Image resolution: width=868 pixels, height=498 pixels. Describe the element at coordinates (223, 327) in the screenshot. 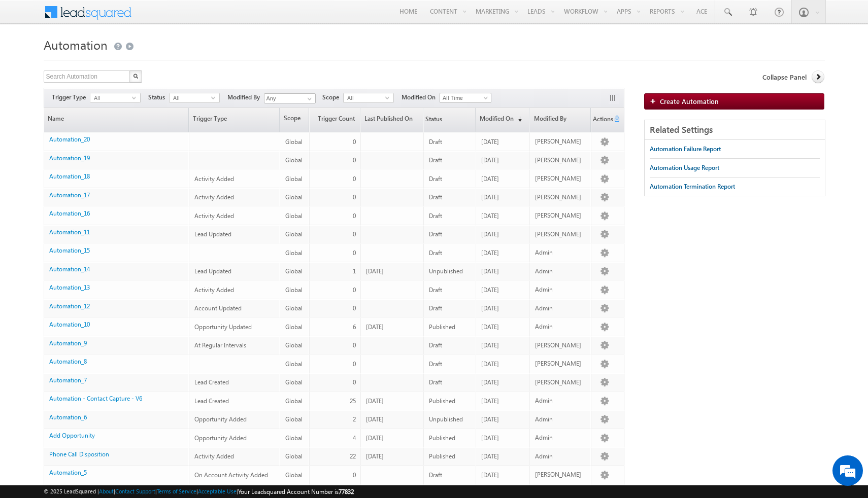

I see `span: Opportunity Updated` at that location.